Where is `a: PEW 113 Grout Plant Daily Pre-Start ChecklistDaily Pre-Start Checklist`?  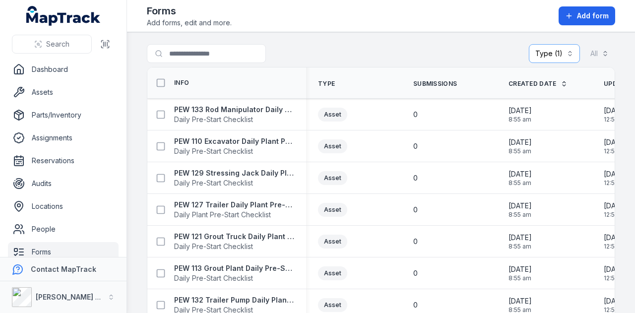 a: PEW 113 Grout Plant Daily Pre-Start ChecklistDaily Pre-Start Checklist is located at coordinates (234, 273).